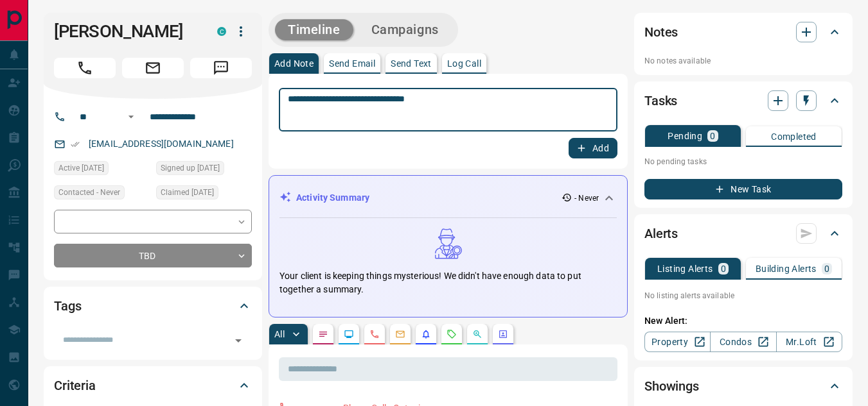  I want to click on p: All, so click(280, 334).